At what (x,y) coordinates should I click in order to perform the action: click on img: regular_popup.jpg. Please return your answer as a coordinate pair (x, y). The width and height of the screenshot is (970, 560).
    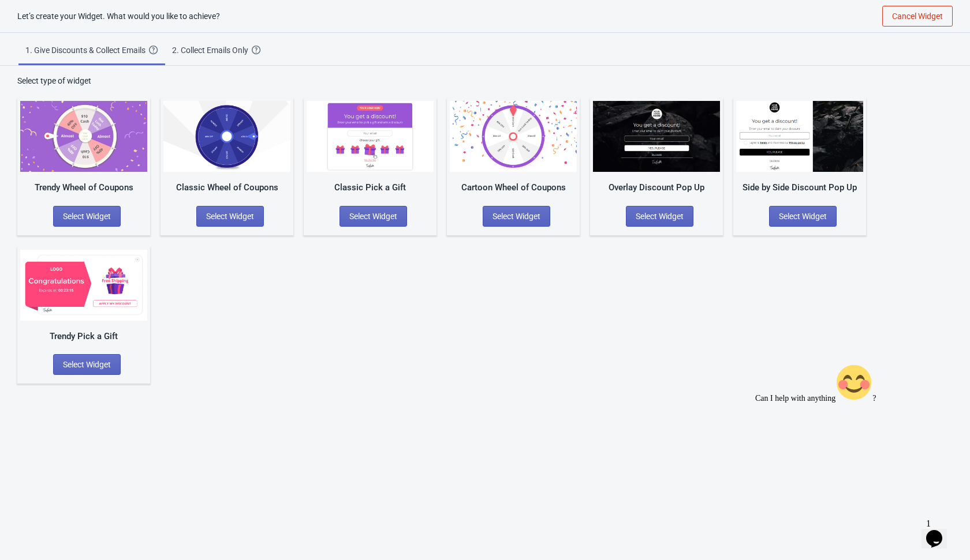
    Looking at the image, I should click on (799, 137).